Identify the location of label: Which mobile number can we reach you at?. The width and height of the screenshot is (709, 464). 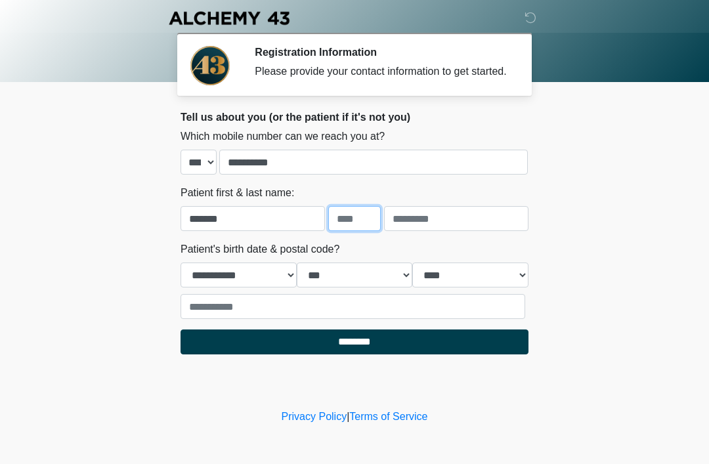
(282, 136).